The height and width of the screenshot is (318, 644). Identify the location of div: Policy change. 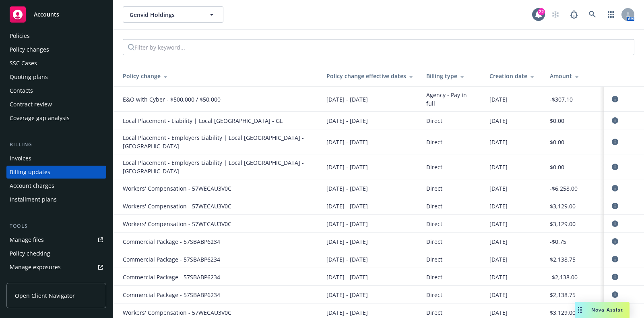
(218, 76).